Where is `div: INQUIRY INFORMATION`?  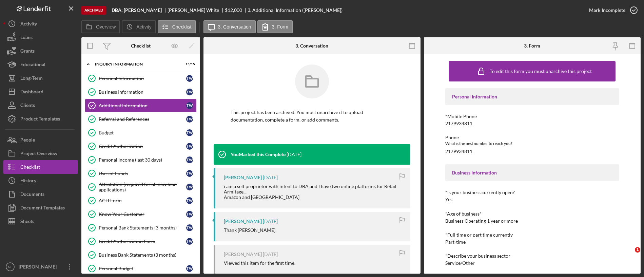
div: INQUIRY INFORMATION is located at coordinates (136, 64).